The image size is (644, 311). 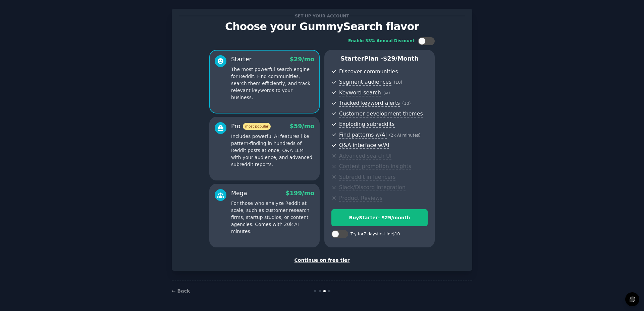 I want to click on span: Subreddit influencers, so click(x=367, y=177).